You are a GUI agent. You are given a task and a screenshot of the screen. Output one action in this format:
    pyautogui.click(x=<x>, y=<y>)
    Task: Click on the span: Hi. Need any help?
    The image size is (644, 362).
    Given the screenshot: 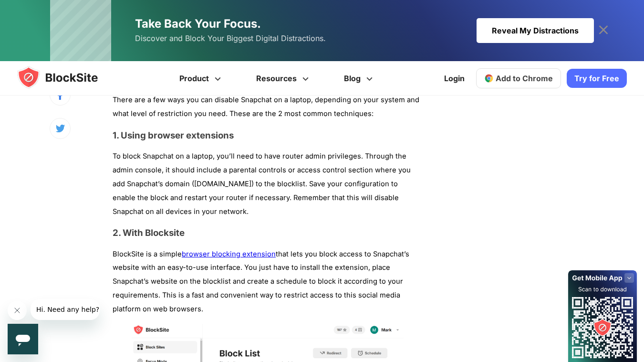 What is the action you would take?
    pyautogui.click(x=38, y=11)
    